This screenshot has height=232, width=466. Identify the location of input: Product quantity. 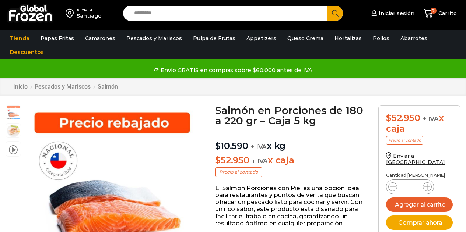
(410, 187).